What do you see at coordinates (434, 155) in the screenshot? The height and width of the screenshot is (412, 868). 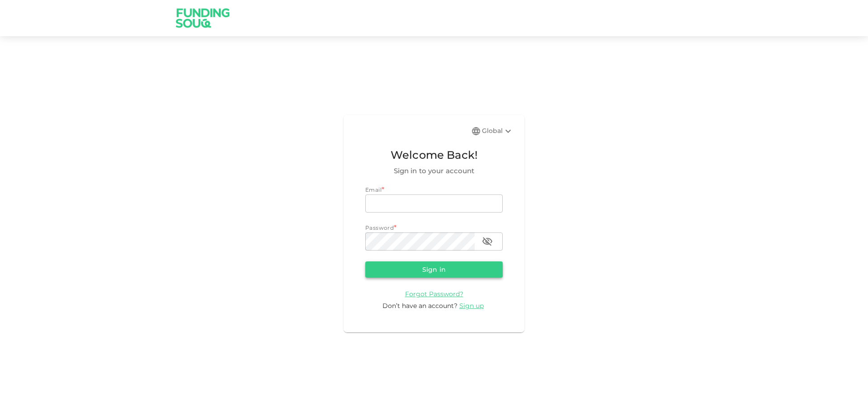 I see `span: Welcome Back!` at bounding box center [434, 155].